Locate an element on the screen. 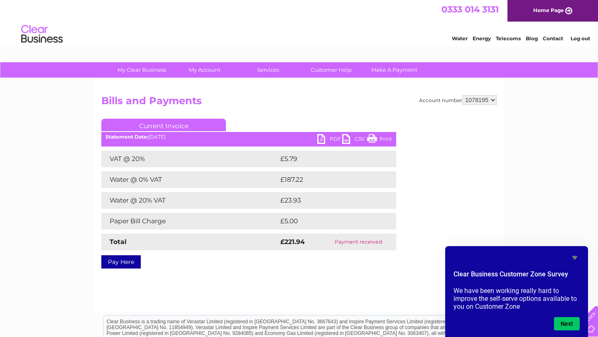 Image resolution: width=598 pixels, height=337 pixels. td: Paper Bill Charge is located at coordinates (190, 221).